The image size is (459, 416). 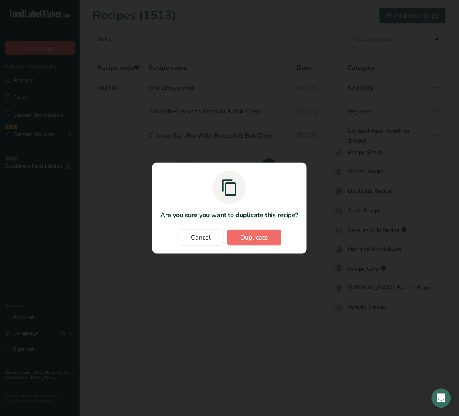 I want to click on span: Duplicate, so click(x=254, y=237).